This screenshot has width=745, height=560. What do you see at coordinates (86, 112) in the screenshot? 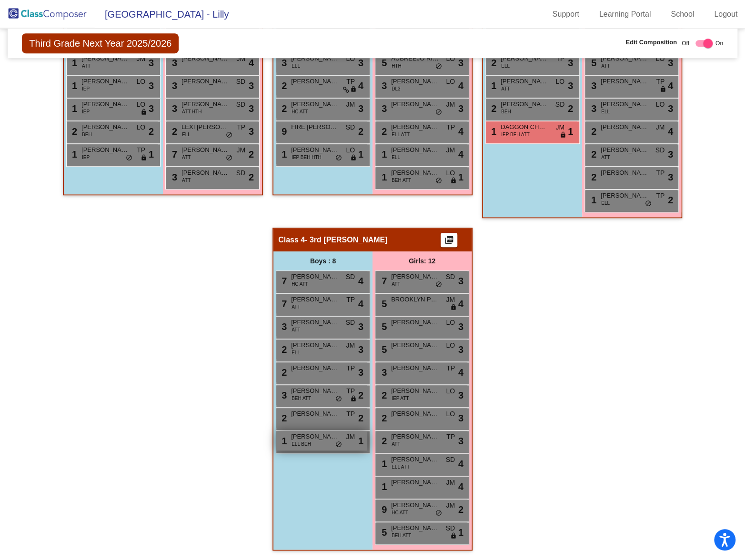
I see `span: IEP` at bounding box center [86, 112].